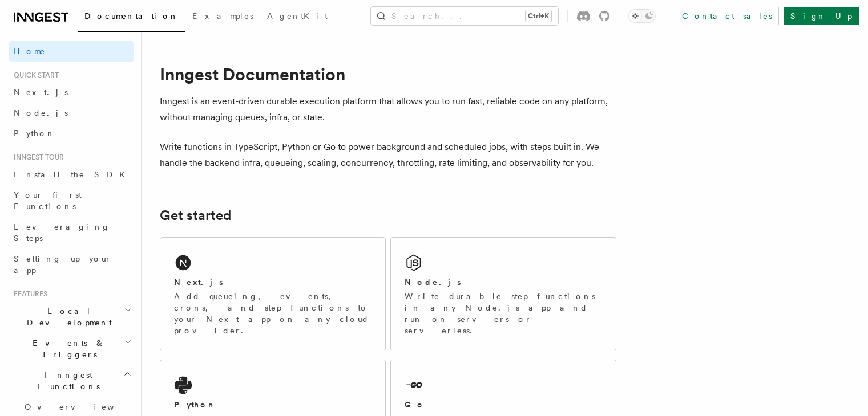 The image size is (868, 416). What do you see at coordinates (433, 282) in the screenshot?
I see `h2: Node.js` at bounding box center [433, 282].